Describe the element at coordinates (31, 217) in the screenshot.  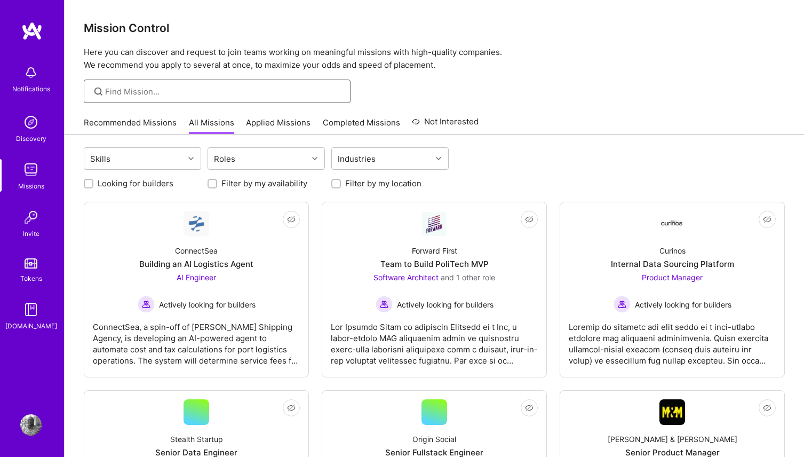
I see `img: Invite` at that location.